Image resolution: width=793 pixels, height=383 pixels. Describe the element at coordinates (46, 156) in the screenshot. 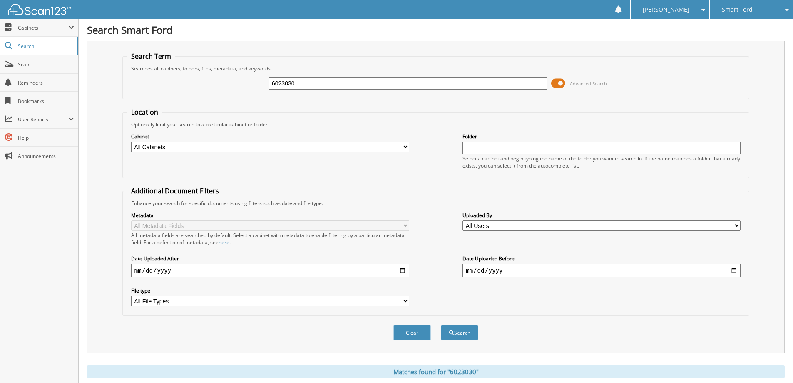

I see `span: Announcements` at that location.